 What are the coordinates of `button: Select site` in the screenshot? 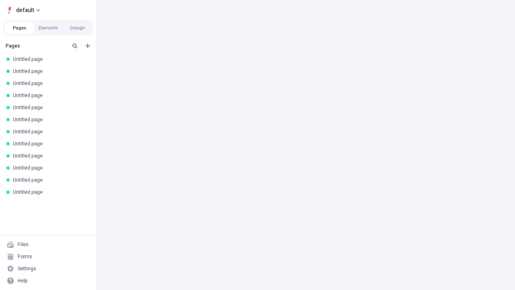 It's located at (23, 10).